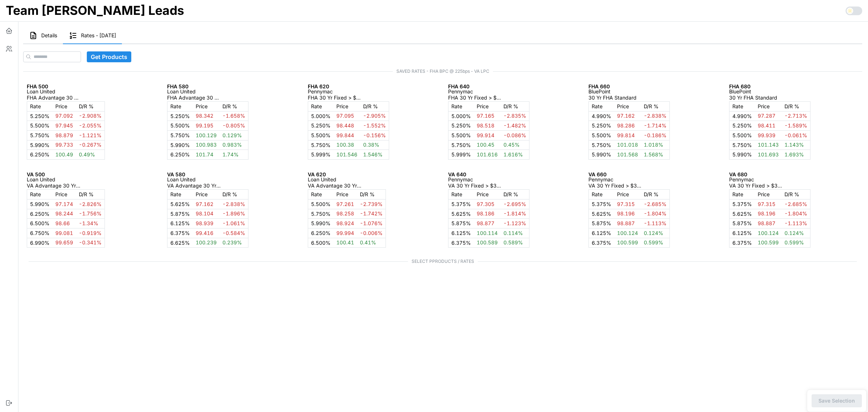 Image resolution: width=868 pixels, height=412 pixels. I want to click on span: 100.49, so click(64, 154).